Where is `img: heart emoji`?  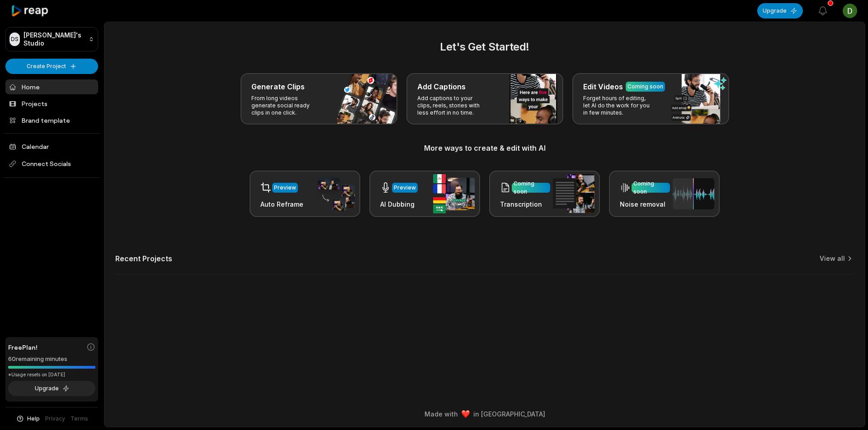 img: heart emoji is located at coordinates (466, 415).